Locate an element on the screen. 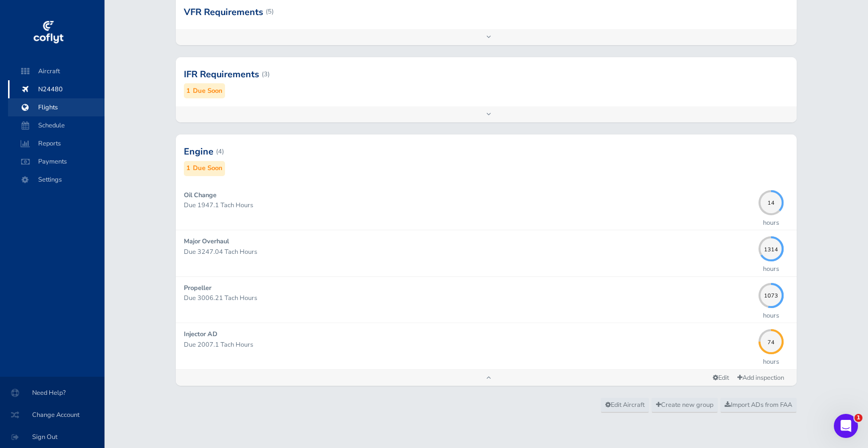 The height and width of the screenshot is (448, 868). span: 1 is located at coordinates (859, 418).